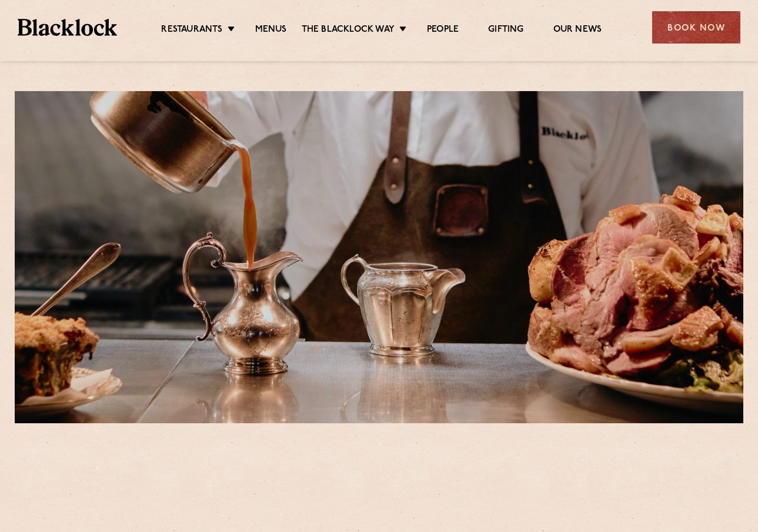 The width and height of the screenshot is (758, 532). Describe the element at coordinates (348, 30) in the screenshot. I see `a: The Blacklock Way` at that location.